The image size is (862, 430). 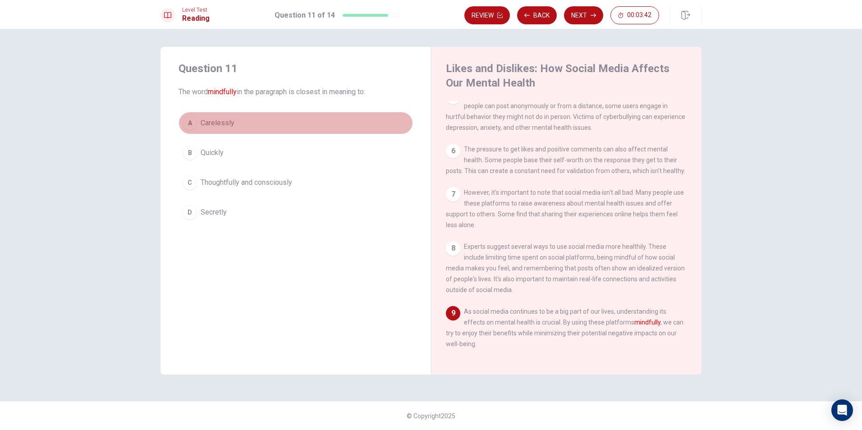 What do you see at coordinates (212, 153) in the screenshot?
I see `span: Quickly` at bounding box center [212, 153].